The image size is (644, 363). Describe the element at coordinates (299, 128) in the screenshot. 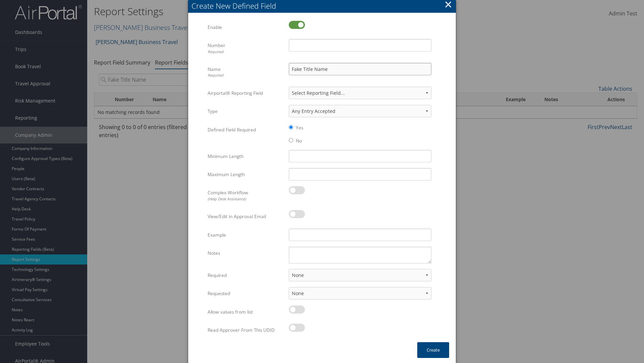

I see `label: Yes` at that location.